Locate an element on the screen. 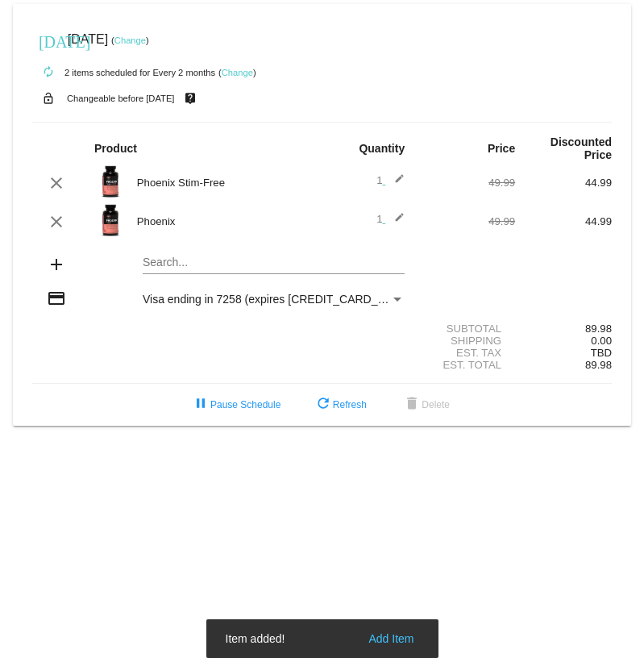 The image size is (644, 658). span: 89.98 is located at coordinates (598, 365).